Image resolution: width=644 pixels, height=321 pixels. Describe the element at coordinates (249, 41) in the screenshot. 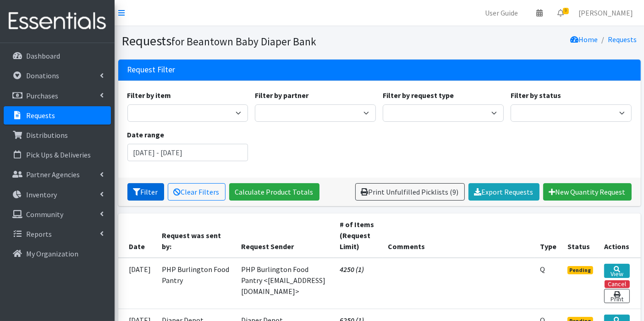

I see `h1: Requests` at that location.